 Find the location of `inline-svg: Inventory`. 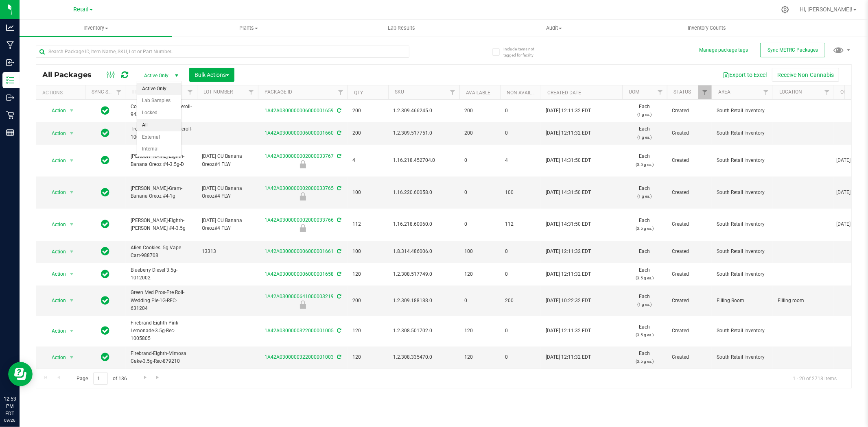

inline-svg: Inventory is located at coordinates (10, 80).